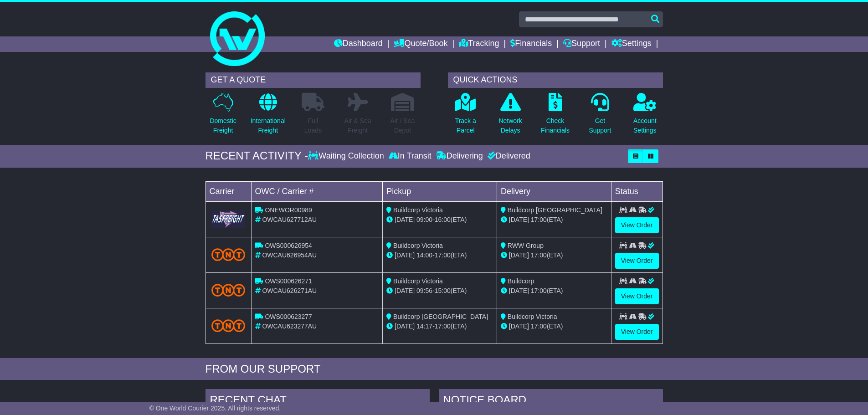 This screenshot has height=415, width=868. What do you see at coordinates (358, 44) in the screenshot?
I see `a: Dashboard` at bounding box center [358, 44].